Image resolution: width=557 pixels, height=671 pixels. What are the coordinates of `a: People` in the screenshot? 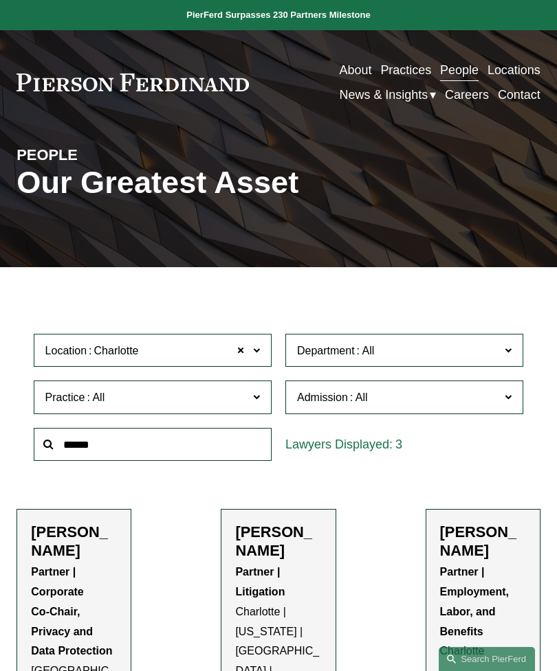 It's located at (459, 70).